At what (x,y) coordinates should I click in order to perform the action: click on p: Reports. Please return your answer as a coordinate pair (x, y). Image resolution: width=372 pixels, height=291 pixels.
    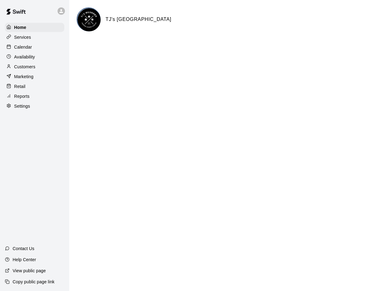
    Looking at the image, I should click on (22, 96).